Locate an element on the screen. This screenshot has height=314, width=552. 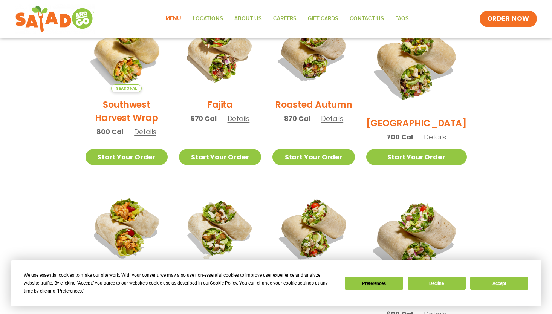
img: Product photo for Caesar Wrap is located at coordinates (220, 228).